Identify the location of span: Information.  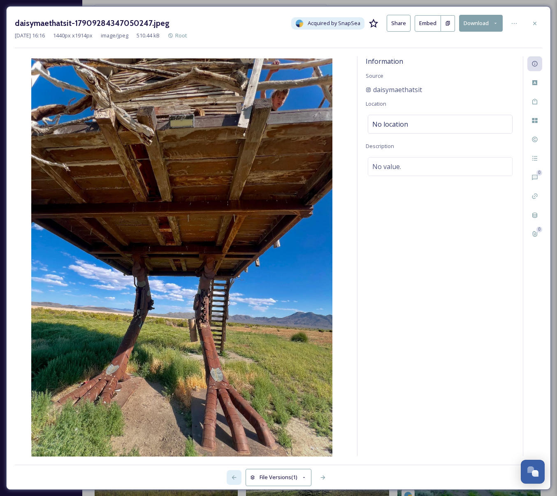
(384, 61).